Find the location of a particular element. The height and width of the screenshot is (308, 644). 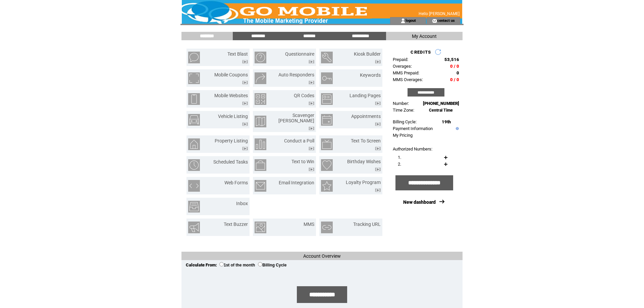

span: 19th is located at coordinates (446, 121).